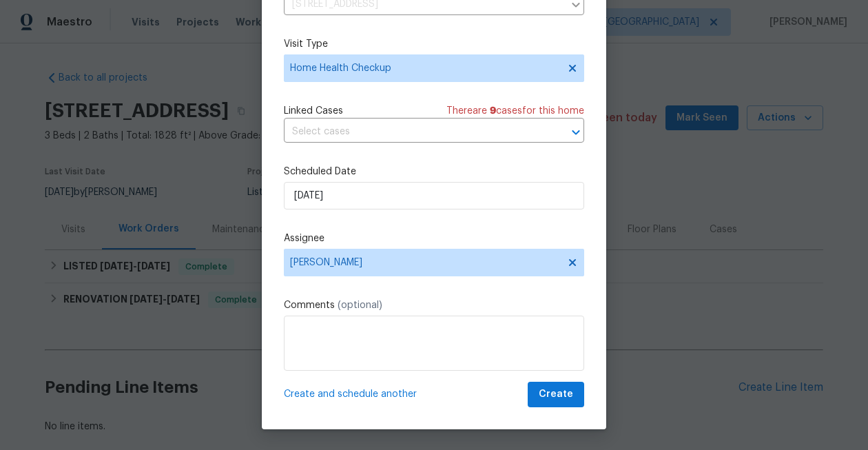 This screenshot has height=450, width=868. What do you see at coordinates (434, 172) in the screenshot?
I see `label: Scheduled Date` at bounding box center [434, 172].